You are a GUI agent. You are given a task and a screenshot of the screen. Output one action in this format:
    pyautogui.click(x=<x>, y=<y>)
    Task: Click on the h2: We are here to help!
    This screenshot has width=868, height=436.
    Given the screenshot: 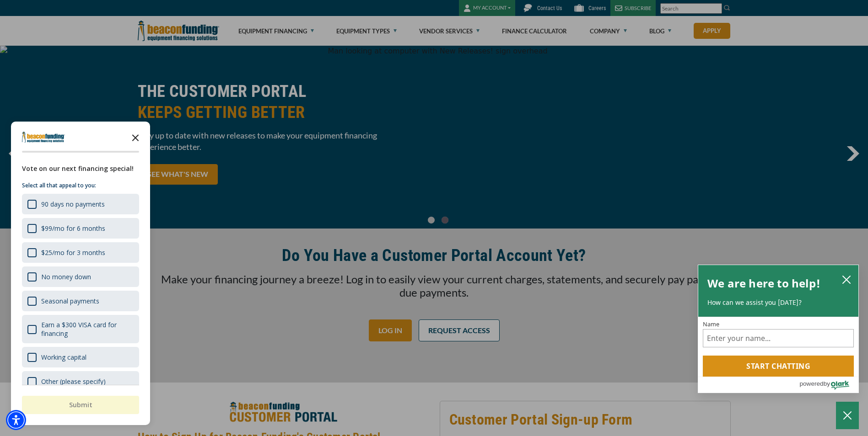 What is the action you would take?
    pyautogui.click(x=764, y=284)
    